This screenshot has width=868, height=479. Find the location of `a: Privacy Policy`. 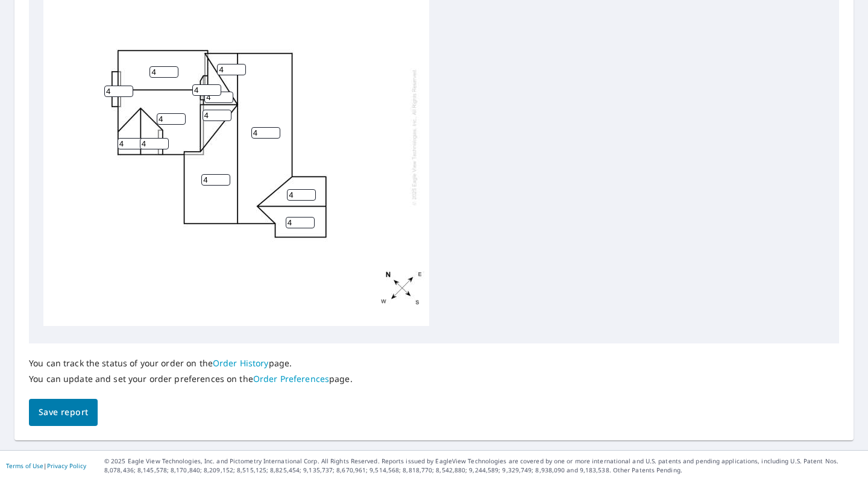

a: Privacy Policy is located at coordinates (66, 466).